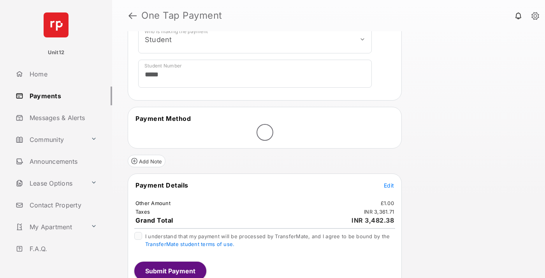  I want to click on span: Edit, so click(389, 185).